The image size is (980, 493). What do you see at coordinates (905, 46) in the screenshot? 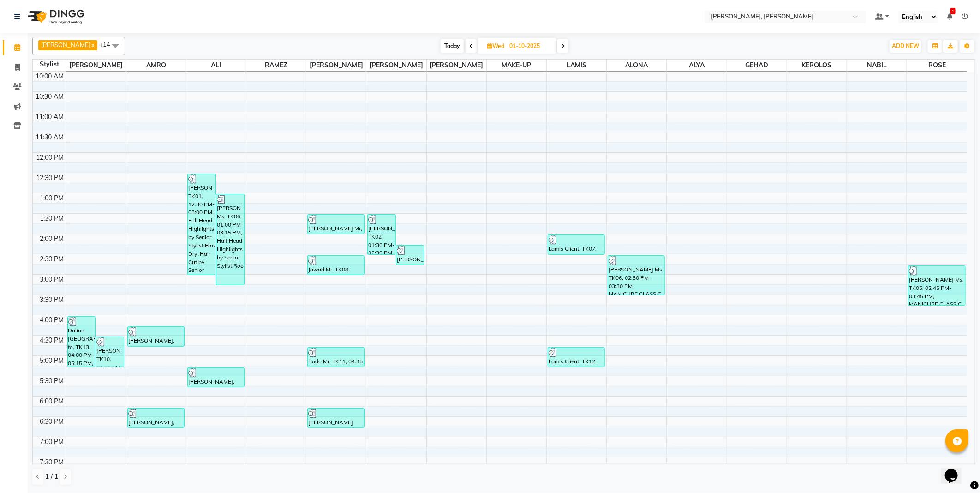
I see `span: ADD NEW` at bounding box center [905, 46].